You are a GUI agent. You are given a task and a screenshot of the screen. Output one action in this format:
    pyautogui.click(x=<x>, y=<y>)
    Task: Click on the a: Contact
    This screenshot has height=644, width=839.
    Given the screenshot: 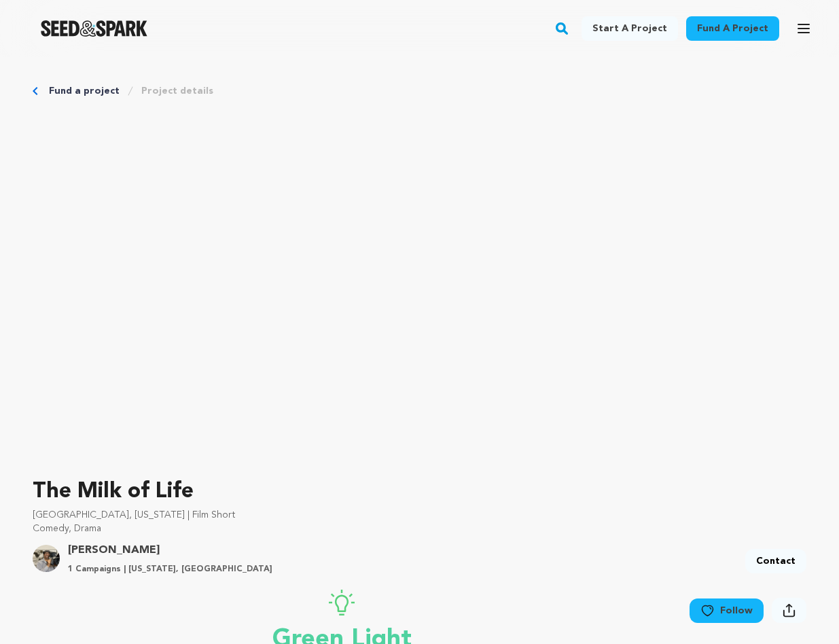 What is the action you would take?
    pyautogui.click(x=776, y=561)
    